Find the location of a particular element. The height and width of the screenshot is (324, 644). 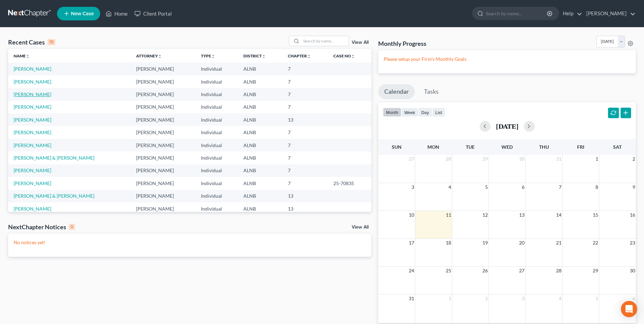

span: 30 is located at coordinates (522, 159).